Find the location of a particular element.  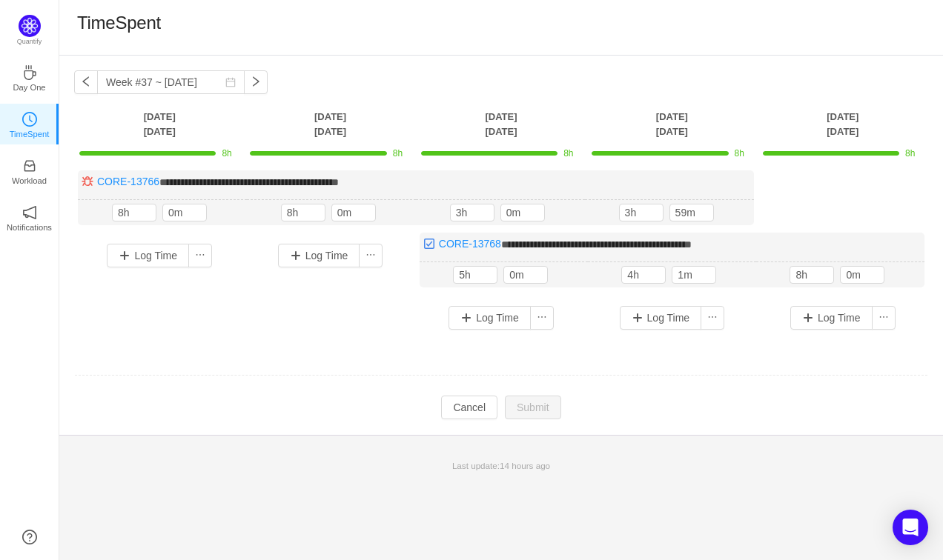

p: Workload is located at coordinates (29, 180).